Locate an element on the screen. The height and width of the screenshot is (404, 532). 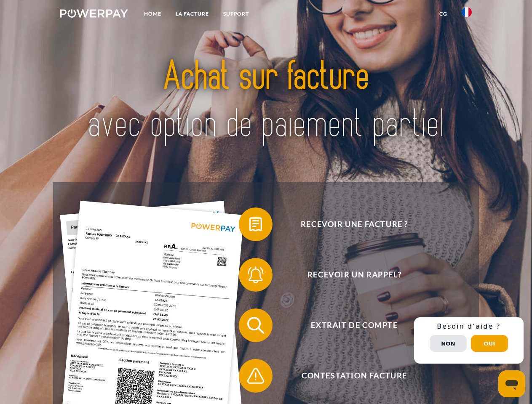
button: Recevoir un rappel? is located at coordinates (348, 275).